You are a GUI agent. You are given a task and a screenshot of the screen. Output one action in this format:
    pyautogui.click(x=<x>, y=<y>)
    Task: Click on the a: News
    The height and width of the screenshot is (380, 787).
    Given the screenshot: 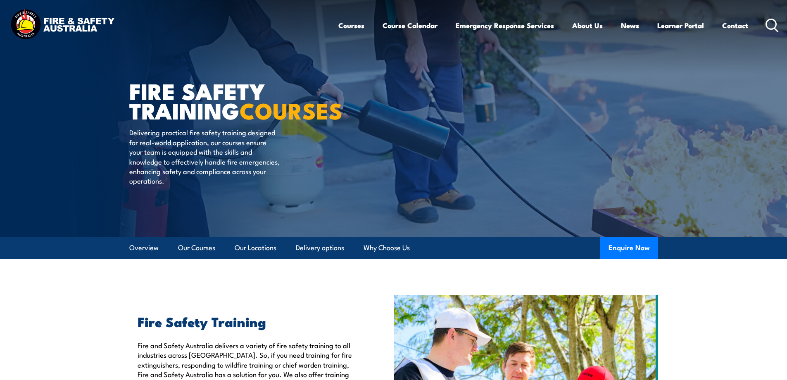 What is the action you would take?
    pyautogui.click(x=630, y=25)
    